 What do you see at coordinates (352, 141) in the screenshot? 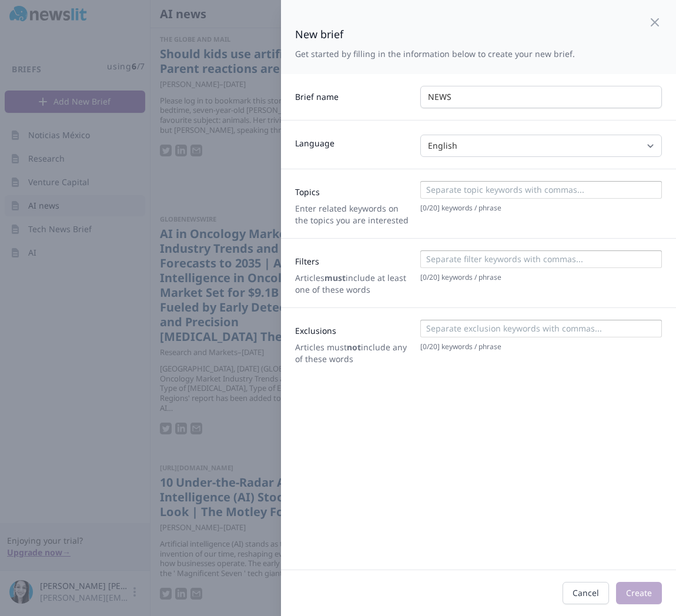
I see `label: Language` at bounding box center [352, 141].